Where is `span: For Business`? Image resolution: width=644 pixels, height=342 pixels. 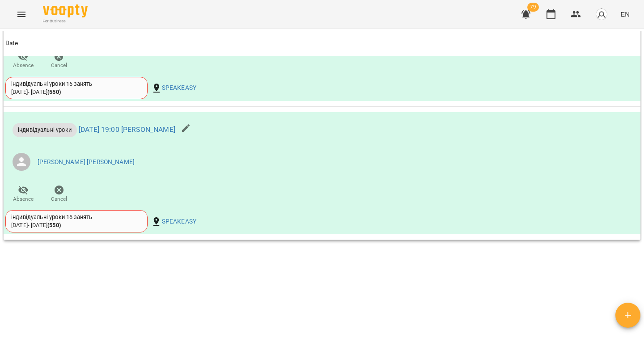
span: For Business is located at coordinates (65, 21).